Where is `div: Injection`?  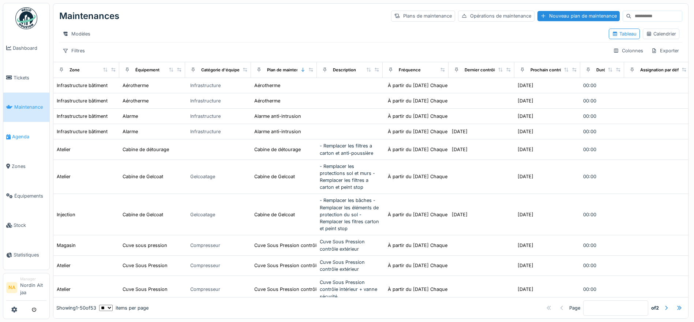 div: Injection is located at coordinates (66, 214).